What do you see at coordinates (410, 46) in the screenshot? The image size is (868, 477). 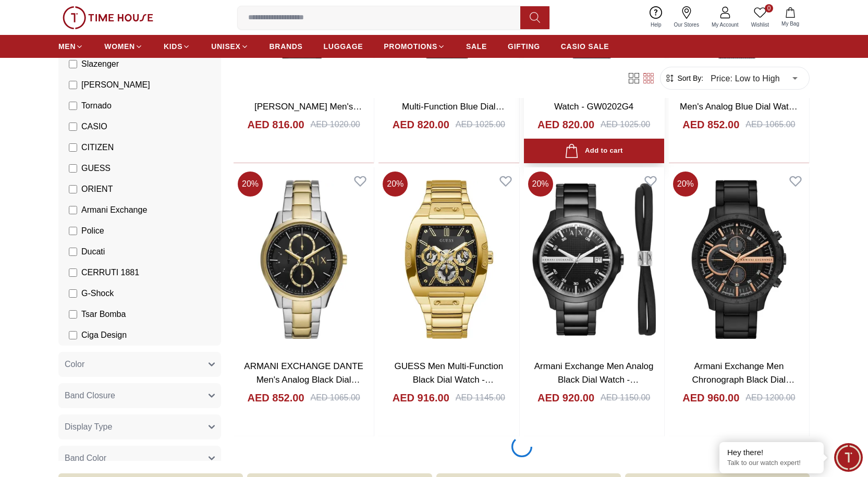 I see `span: PROMOTIONS` at bounding box center [410, 46].